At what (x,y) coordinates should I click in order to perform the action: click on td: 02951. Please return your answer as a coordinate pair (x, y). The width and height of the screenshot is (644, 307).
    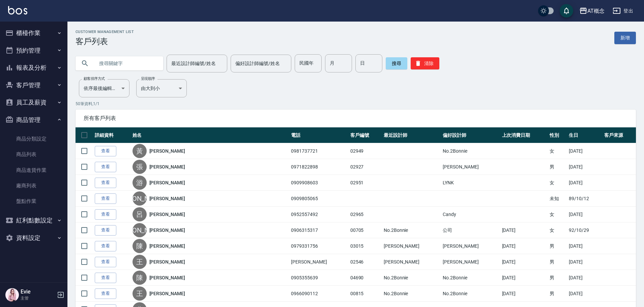
    Looking at the image, I should click on (365, 183).